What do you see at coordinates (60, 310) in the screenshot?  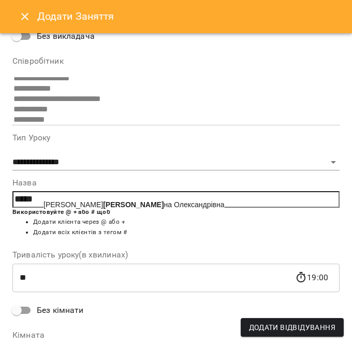 I see `span: Без кімнати` at bounding box center [60, 310].